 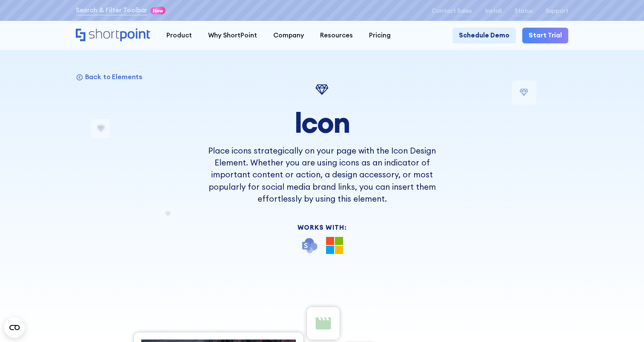 What do you see at coordinates (180, 36) in the screenshot?
I see `a: Product` at bounding box center [180, 36].